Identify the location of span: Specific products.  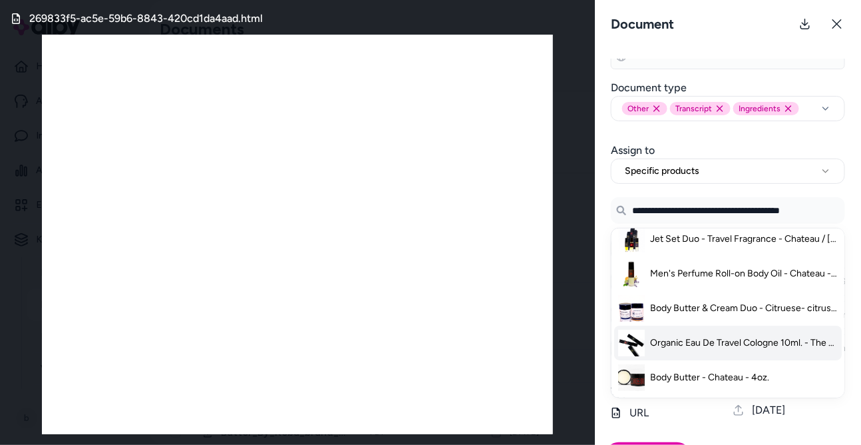
(662, 171).